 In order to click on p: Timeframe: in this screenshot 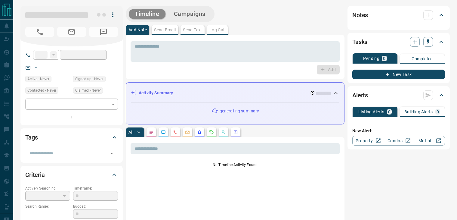, I will do `click(95, 188)`.